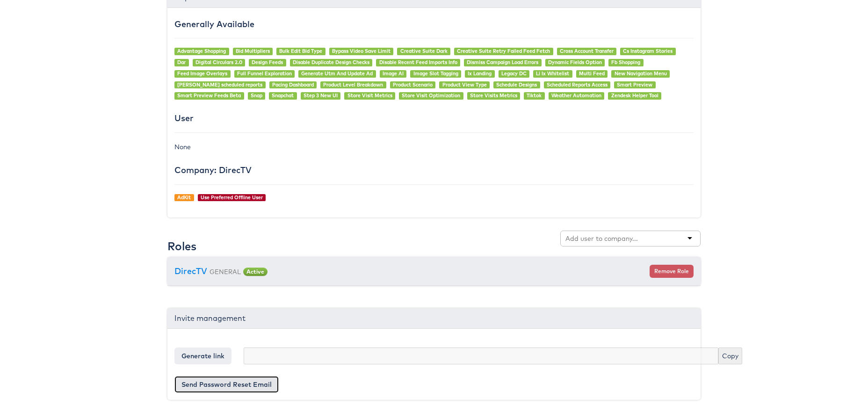 This screenshot has height=413, width=868. What do you see at coordinates (635, 85) in the screenshot?
I see `a: Smart Preview` at bounding box center [635, 85].